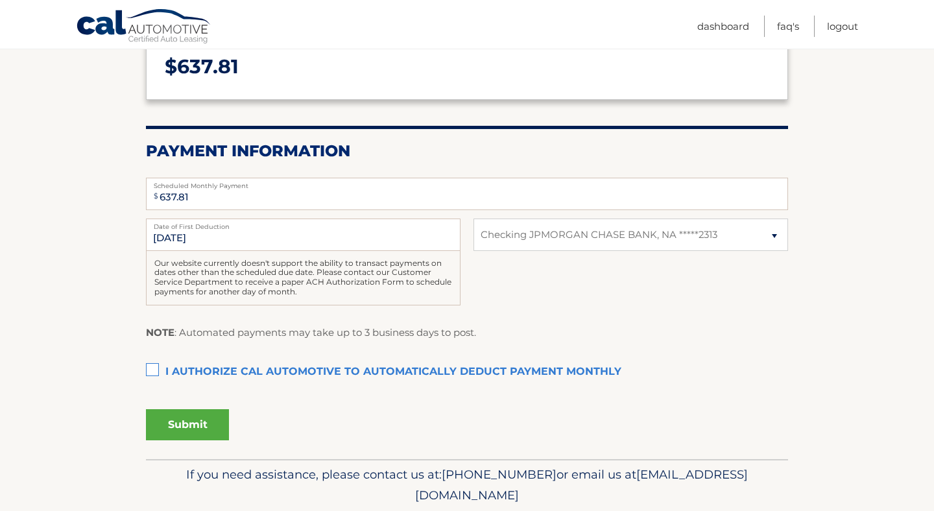 Image resolution: width=934 pixels, height=511 pixels. Describe the element at coordinates (303, 224) in the screenshot. I see `label: Date of First Deduction` at that location.